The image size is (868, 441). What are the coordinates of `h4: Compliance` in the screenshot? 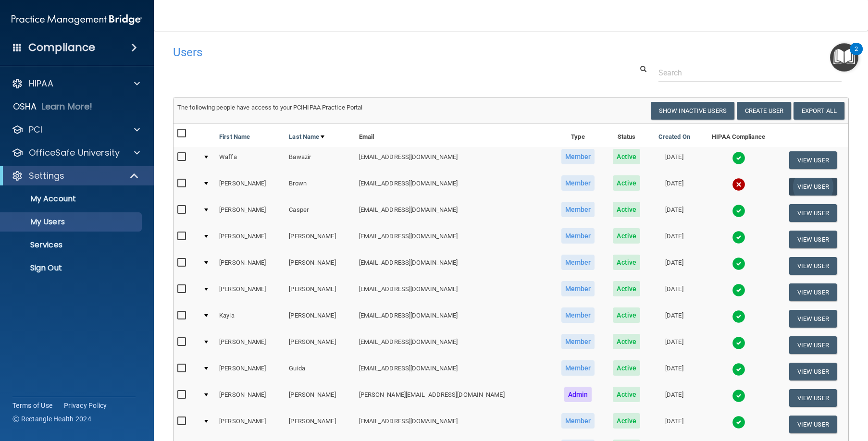 It's located at (61, 47).